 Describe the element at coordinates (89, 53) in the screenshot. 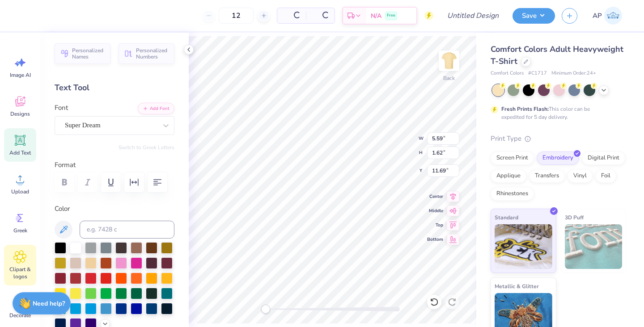

I see `span: Personalized Names` at that location.